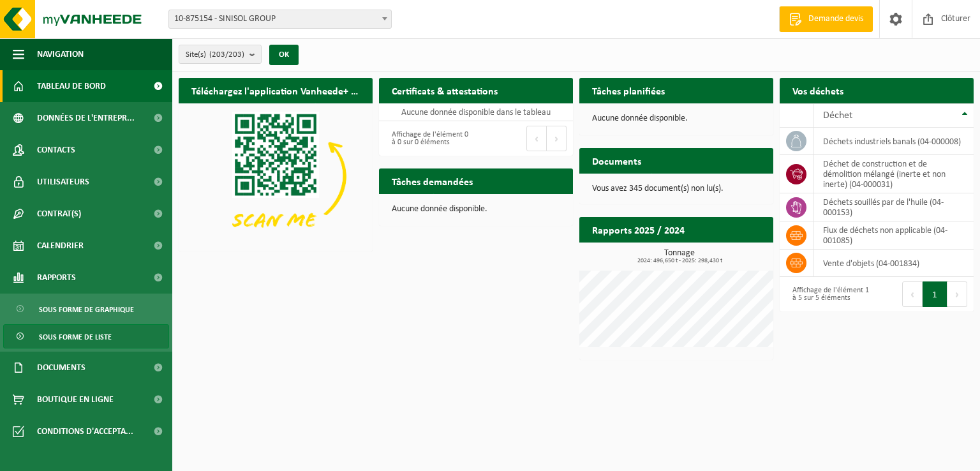 The width and height of the screenshot is (980, 471). What do you see at coordinates (826, 19) in the screenshot?
I see `a: Demande devis` at bounding box center [826, 19].